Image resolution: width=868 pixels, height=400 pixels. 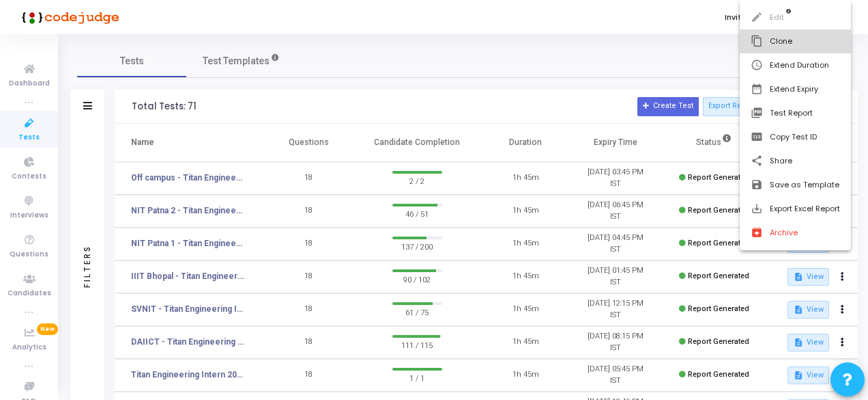 I want to click on button: Share, so click(x=795, y=161).